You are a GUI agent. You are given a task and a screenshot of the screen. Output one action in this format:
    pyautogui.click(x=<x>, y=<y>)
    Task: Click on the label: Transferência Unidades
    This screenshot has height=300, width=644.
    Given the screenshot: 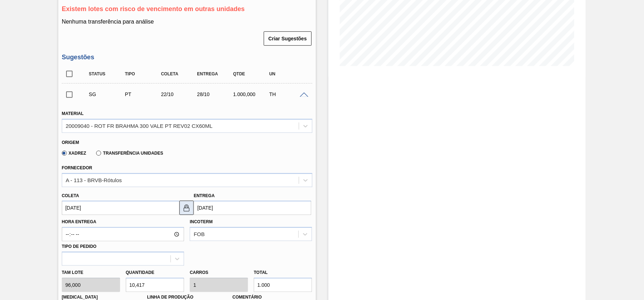 What is the action you would take?
    pyautogui.click(x=129, y=153)
    